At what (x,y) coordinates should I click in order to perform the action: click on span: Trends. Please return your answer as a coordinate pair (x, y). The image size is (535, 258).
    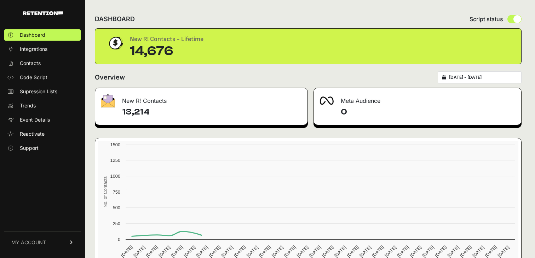
    Looking at the image, I should click on (28, 106).